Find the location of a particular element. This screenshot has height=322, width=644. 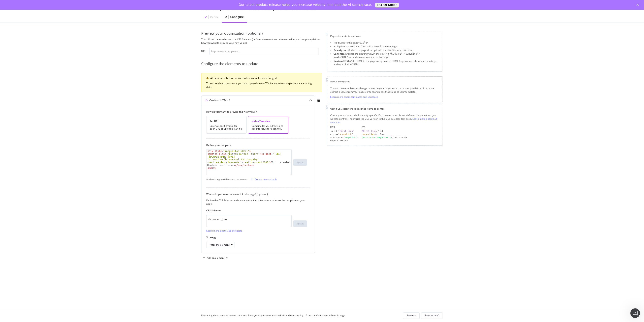

div: You can use templates to change values on your pages using variables you define. A variable extra... is located at coordinates (385, 90).